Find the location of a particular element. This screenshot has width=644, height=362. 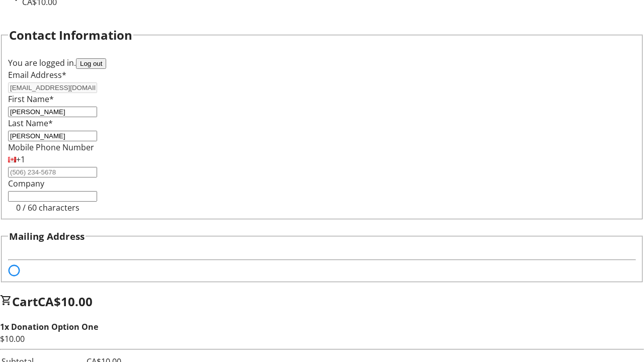

button: Log out is located at coordinates (91, 63).